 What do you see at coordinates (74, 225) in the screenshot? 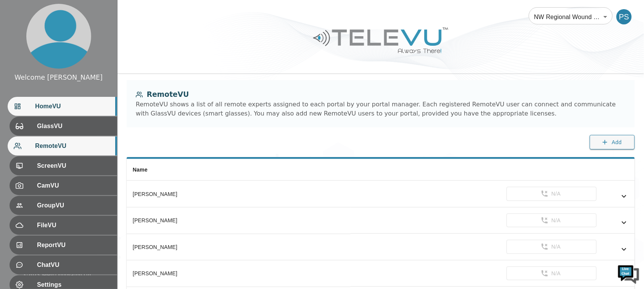
I see `span: FileVU` at bounding box center [74, 225].